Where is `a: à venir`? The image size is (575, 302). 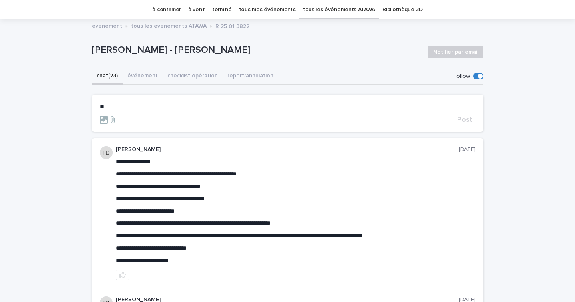
a: à venir is located at coordinates (197, 10).